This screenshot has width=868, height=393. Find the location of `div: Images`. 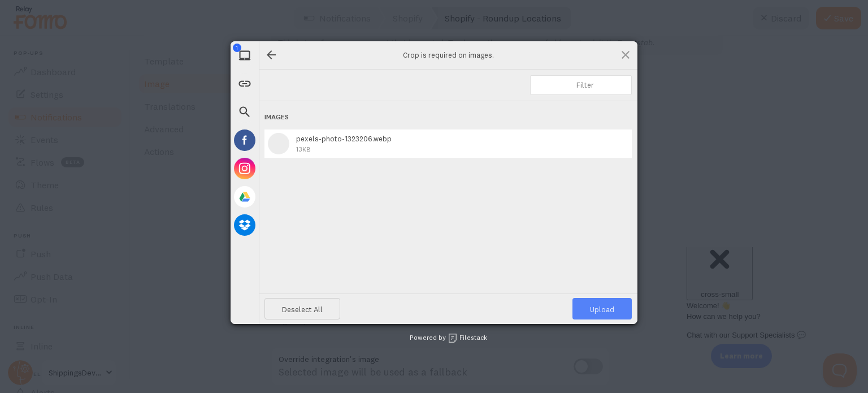

div: Images is located at coordinates (449, 117).